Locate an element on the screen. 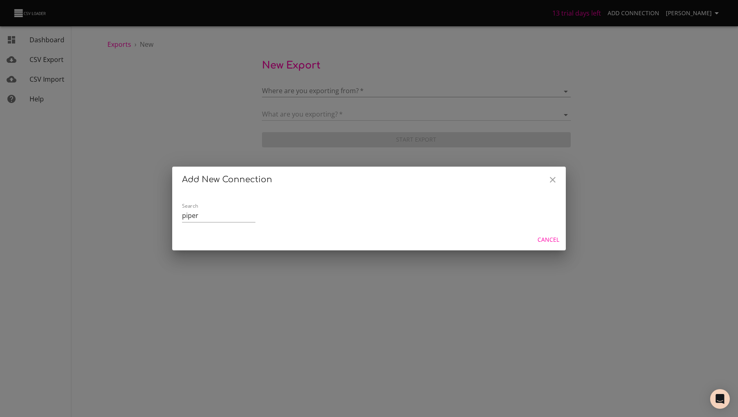 Image resolution: width=738 pixels, height=417 pixels. button: Close is located at coordinates (553, 180).